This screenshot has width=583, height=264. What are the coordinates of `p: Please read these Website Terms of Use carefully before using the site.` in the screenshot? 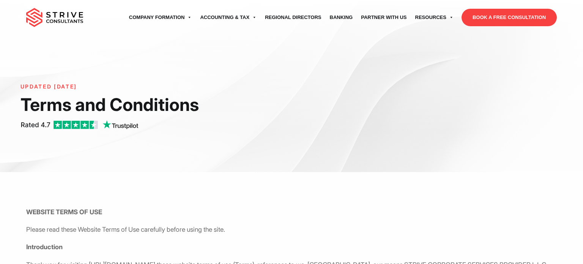 It's located at (291, 229).